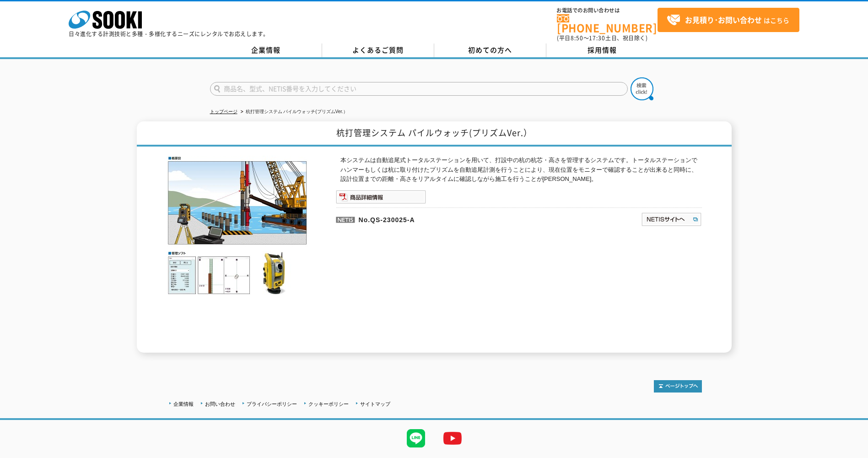  Describe the element at coordinates (602, 51) in the screenshot. I see `a: 採用情報` at that location.